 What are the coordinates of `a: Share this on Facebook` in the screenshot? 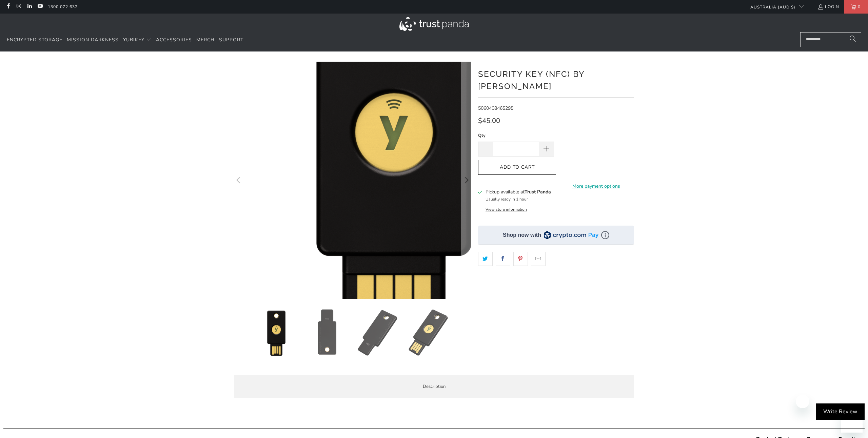 It's located at (503, 259).